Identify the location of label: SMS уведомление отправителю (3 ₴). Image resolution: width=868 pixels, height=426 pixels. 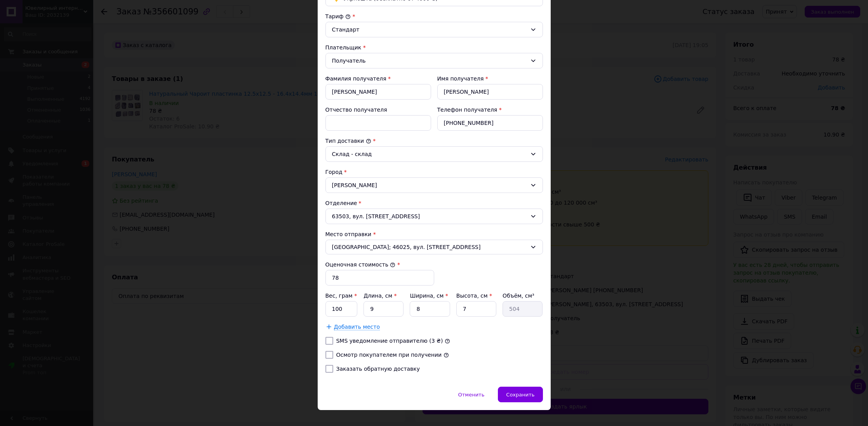
(389, 340).